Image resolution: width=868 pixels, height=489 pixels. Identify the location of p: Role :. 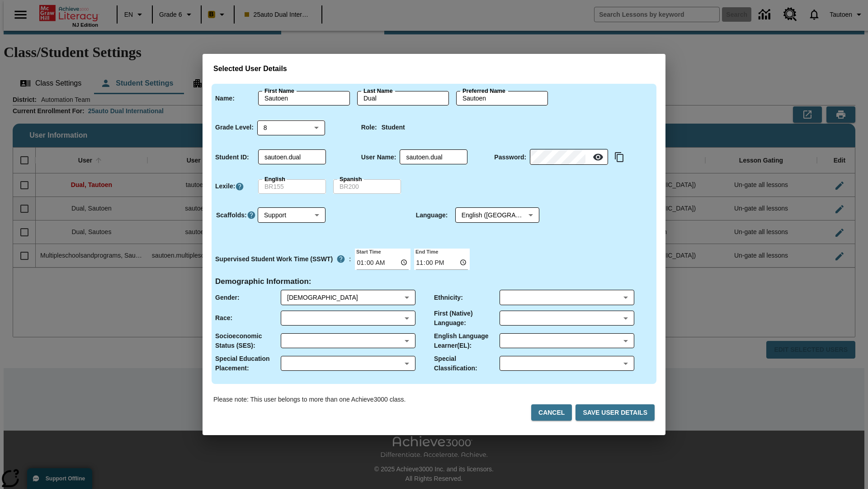
(369, 127).